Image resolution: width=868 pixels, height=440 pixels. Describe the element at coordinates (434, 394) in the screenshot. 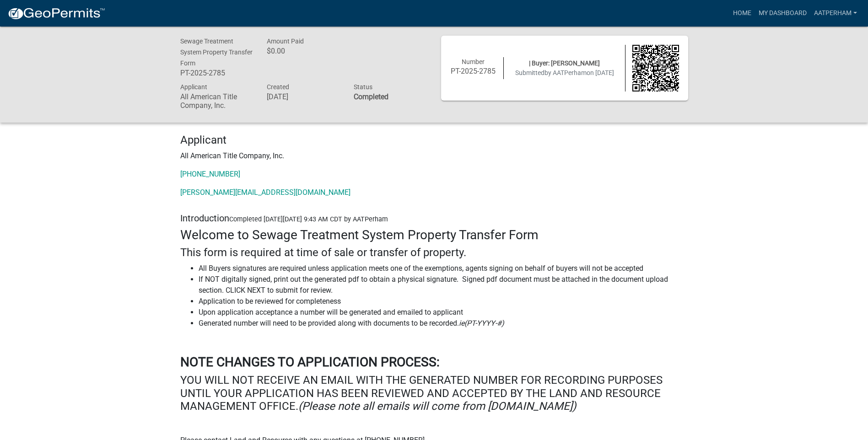

I see `h4: YOU WILL NOT RECEIVE AN EMAIL WITH THE GENERATED NUMBER FOR RECORDING PURPOSES UNTIL YOUR APPLICA...` at that location.